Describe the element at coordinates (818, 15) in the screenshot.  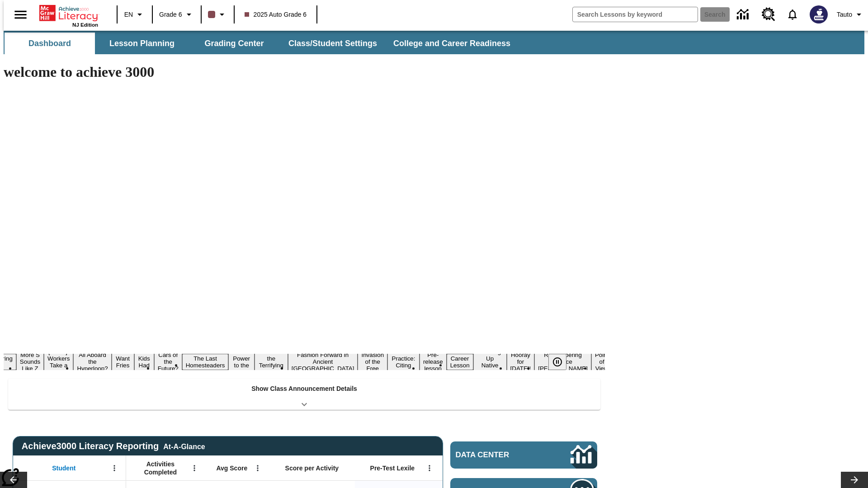
I see `button: Select a new avatar` at that location.